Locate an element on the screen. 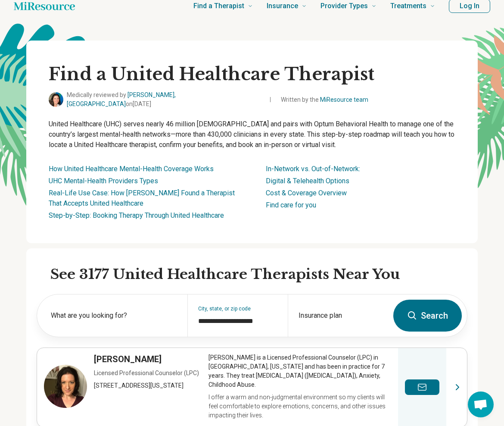  button: Search is located at coordinates (428, 316).